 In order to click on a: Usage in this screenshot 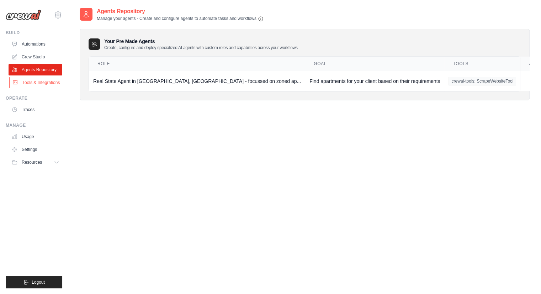, I will do `click(35, 136)`.